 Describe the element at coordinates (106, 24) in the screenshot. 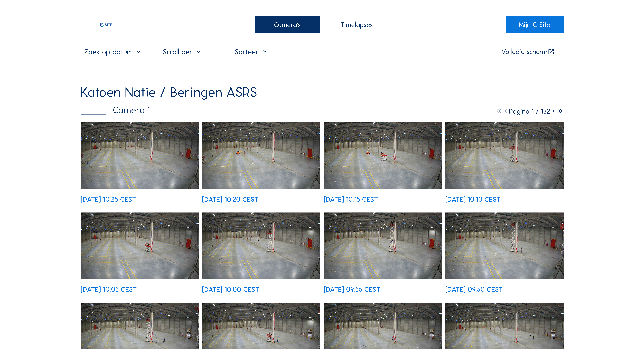

I see `img: C-SITE Logo` at that location.